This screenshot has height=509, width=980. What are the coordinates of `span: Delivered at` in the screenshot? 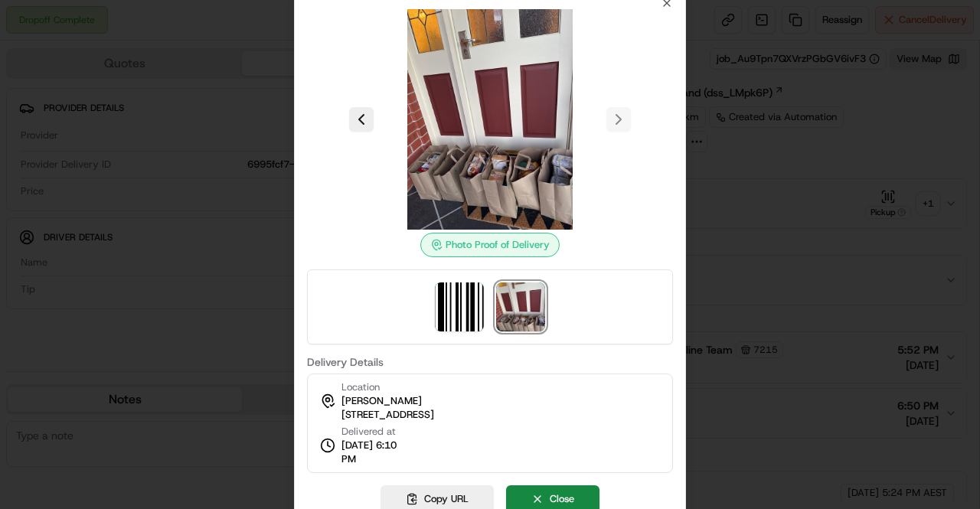 It's located at (377, 431).